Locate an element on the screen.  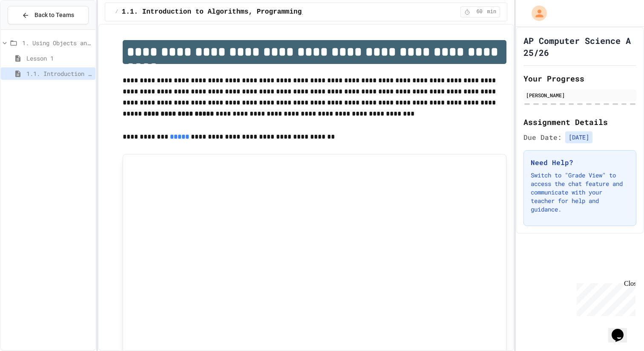
div: Chat with us now!Close is located at coordinates (31, 29).